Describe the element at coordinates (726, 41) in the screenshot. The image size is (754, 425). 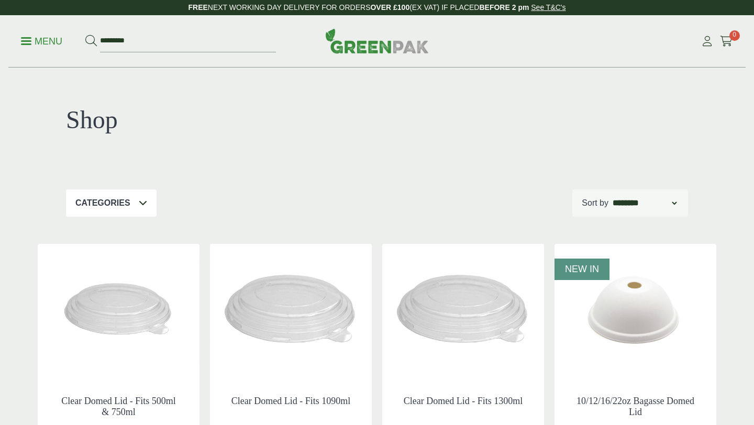
I see `i: Cart` at that location.